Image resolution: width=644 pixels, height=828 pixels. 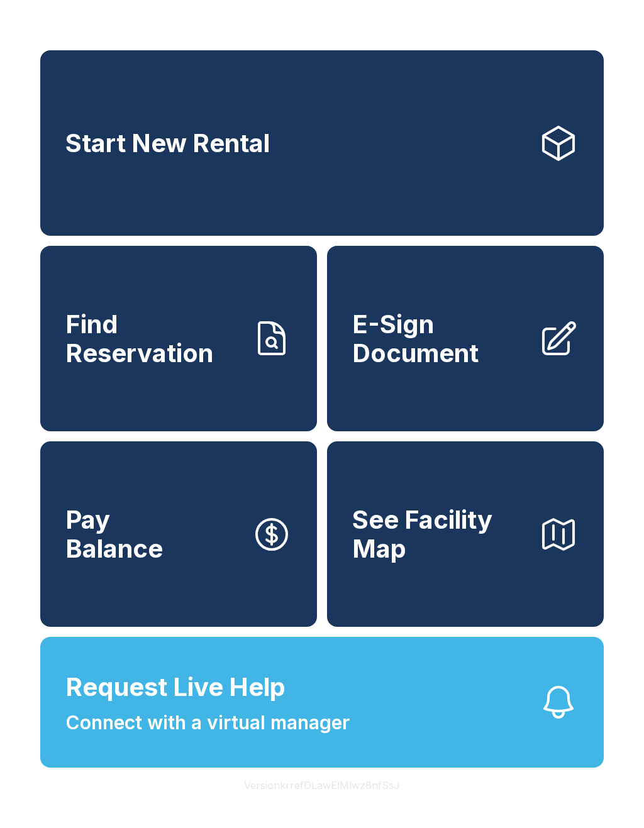 I want to click on span: See Facility Map, so click(x=440, y=534).